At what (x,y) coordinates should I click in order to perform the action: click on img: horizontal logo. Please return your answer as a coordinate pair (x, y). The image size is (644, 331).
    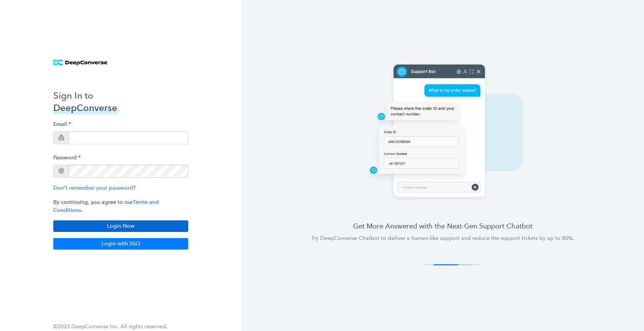
    Looking at the image, I should click on (80, 62).